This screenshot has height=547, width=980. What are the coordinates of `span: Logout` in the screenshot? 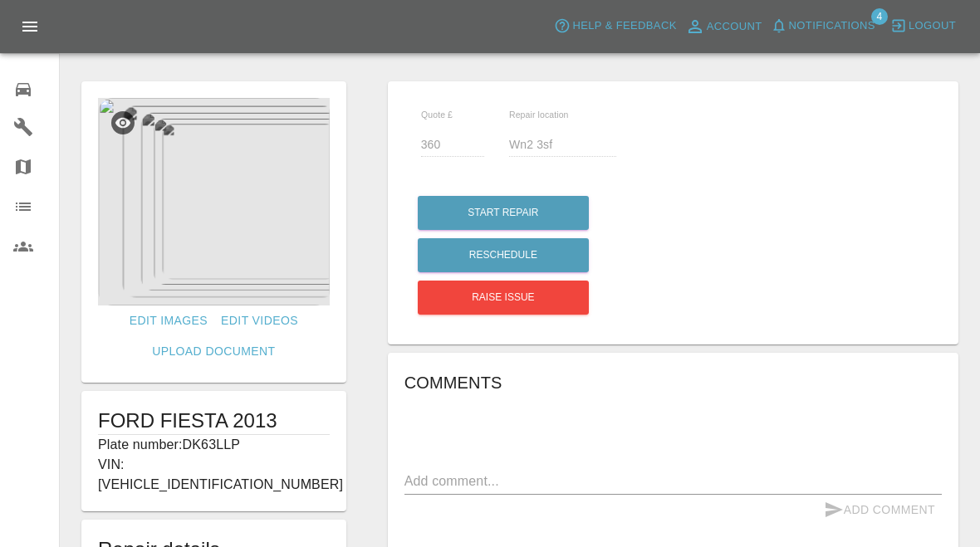 It's located at (932, 26).